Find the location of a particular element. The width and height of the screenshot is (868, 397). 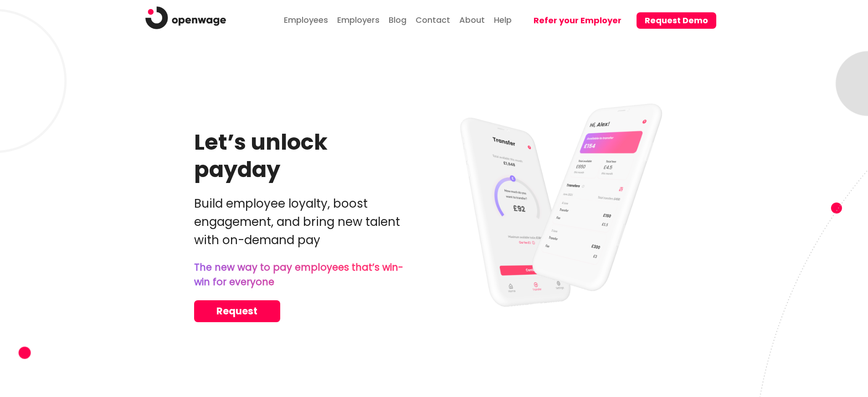

a: About is located at coordinates (472, 19).